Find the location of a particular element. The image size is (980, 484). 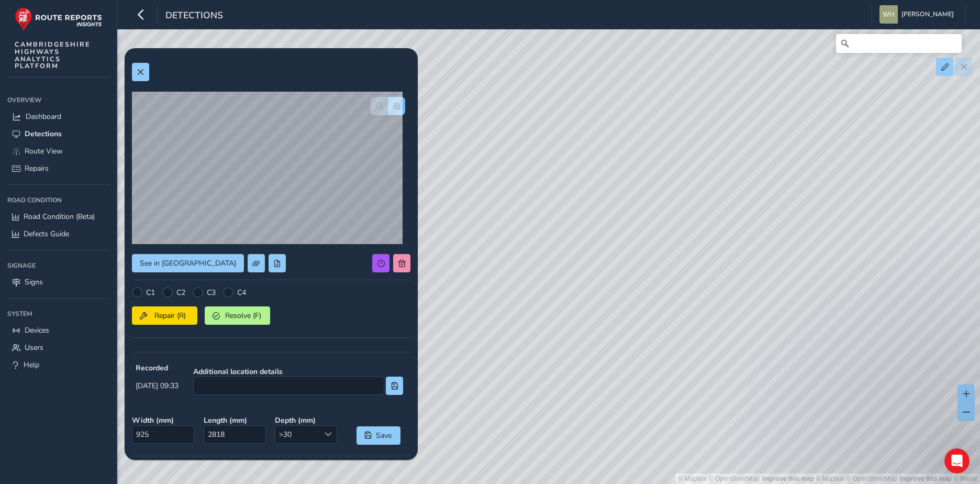

span: Resolve (F) is located at coordinates (243, 315).